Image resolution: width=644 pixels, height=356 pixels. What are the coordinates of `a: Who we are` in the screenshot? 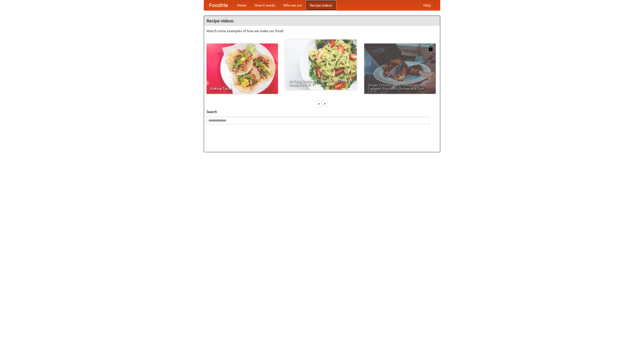 It's located at (292, 5).